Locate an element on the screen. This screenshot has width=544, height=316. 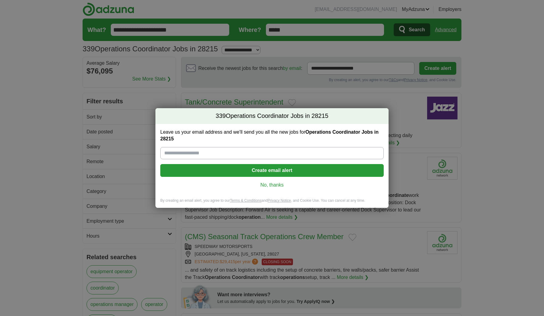
span: 339 is located at coordinates (220, 116).